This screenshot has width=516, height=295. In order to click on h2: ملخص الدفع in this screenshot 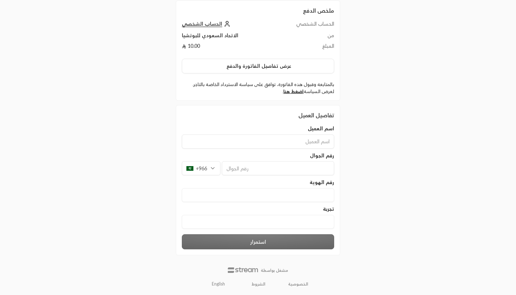, I will do `click(258, 11)`.